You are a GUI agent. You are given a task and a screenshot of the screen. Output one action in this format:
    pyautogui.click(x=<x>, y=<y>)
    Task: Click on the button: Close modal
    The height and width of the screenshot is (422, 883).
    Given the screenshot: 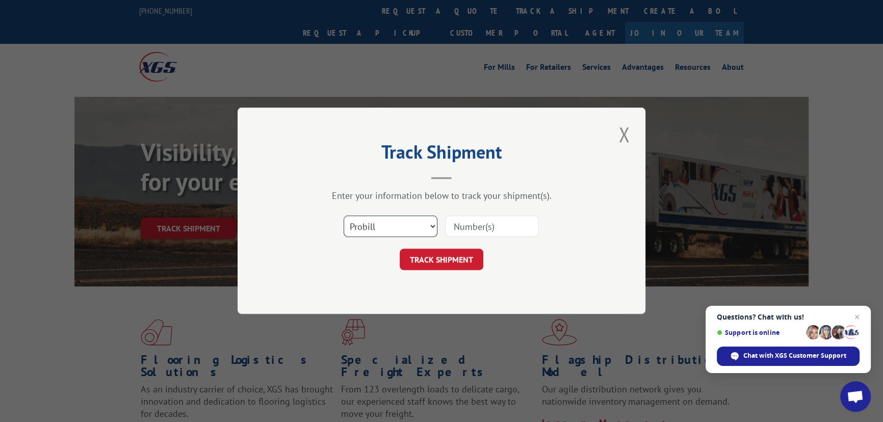 What is the action you would take?
    pyautogui.click(x=624, y=134)
    